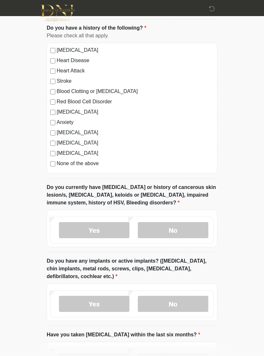 Image resolution: width=264 pixels, height=356 pixels. What do you see at coordinates (96, 28) in the screenshot?
I see `label: Do you have a history of the following?` at bounding box center [96, 28].